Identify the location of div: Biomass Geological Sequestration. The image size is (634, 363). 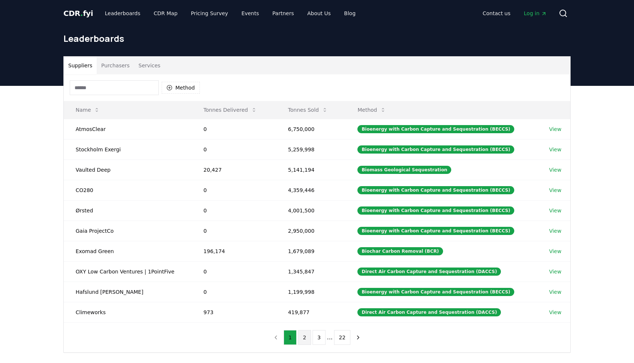
(404, 170).